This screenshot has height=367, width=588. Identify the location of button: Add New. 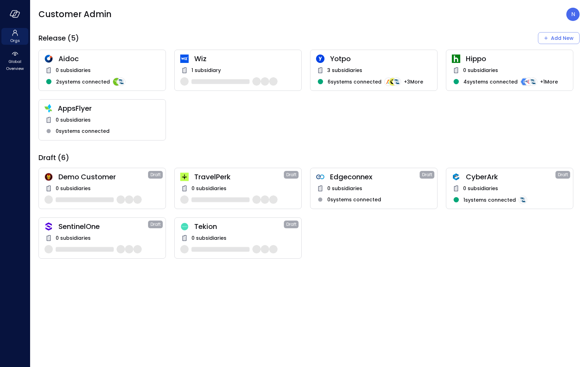
(559, 38).